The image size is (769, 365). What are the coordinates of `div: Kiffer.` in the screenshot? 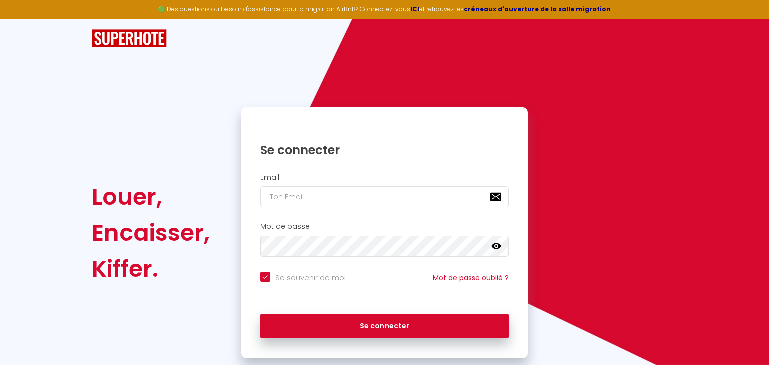 It's located at (151, 269).